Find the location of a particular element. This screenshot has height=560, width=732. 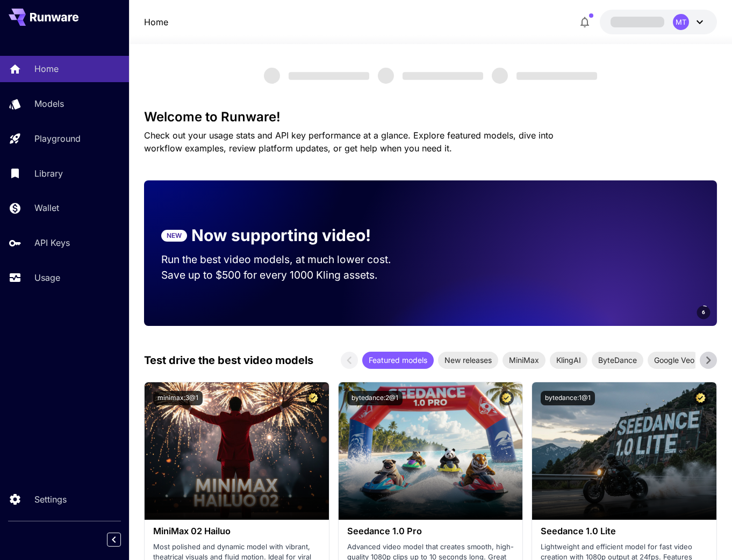

span: MiniMax is located at coordinates (524, 360).